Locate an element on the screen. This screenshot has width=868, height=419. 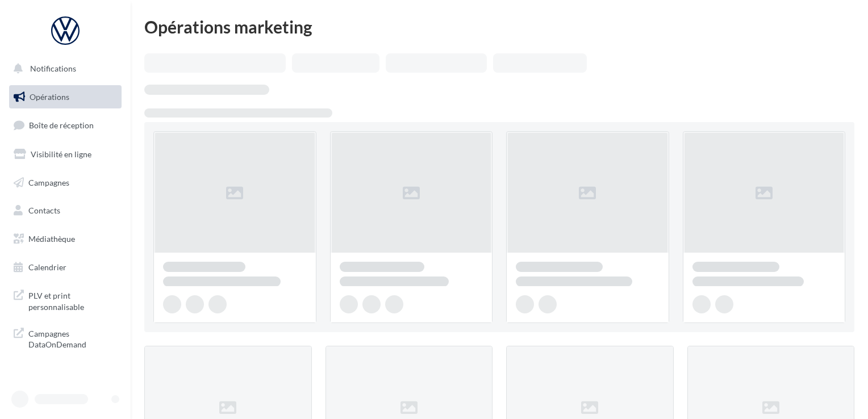
span: Calendrier is located at coordinates (47, 267).